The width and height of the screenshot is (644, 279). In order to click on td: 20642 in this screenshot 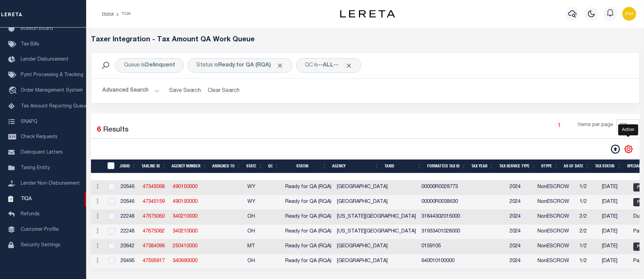, I will do `click(129, 247)`.